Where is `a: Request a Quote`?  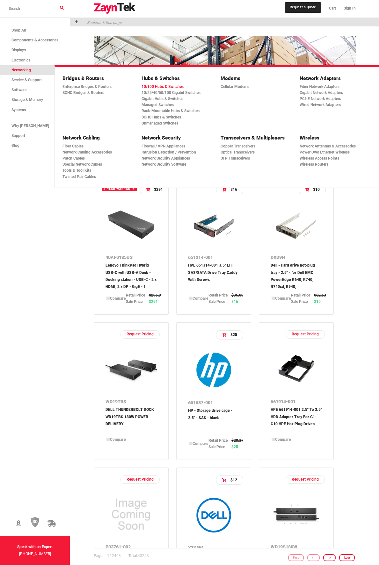 a: Request a Quote is located at coordinates (303, 7).